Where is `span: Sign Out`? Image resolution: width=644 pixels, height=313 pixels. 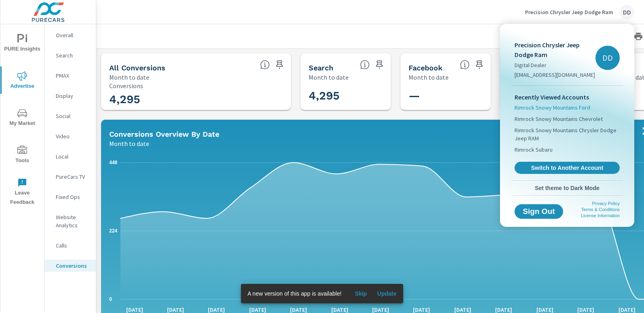 span: Sign Out is located at coordinates (539, 212).